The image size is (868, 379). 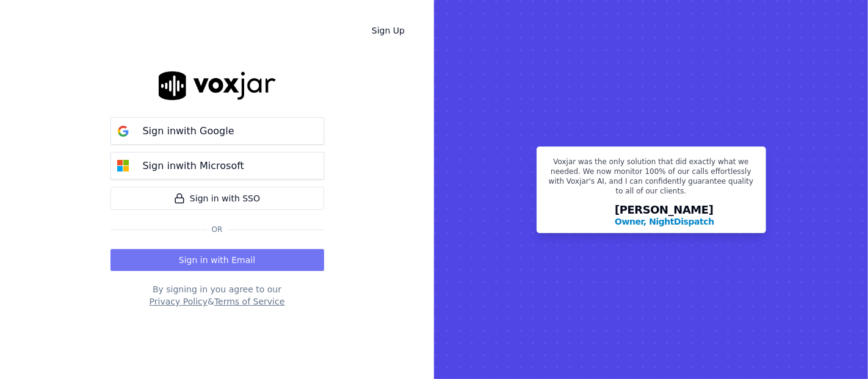 What do you see at coordinates (651, 179) in the screenshot?
I see `p: Voxjar was the only solution that did exactly what we needed. We now monitor 100% of our calls ef...` at bounding box center [651, 179].